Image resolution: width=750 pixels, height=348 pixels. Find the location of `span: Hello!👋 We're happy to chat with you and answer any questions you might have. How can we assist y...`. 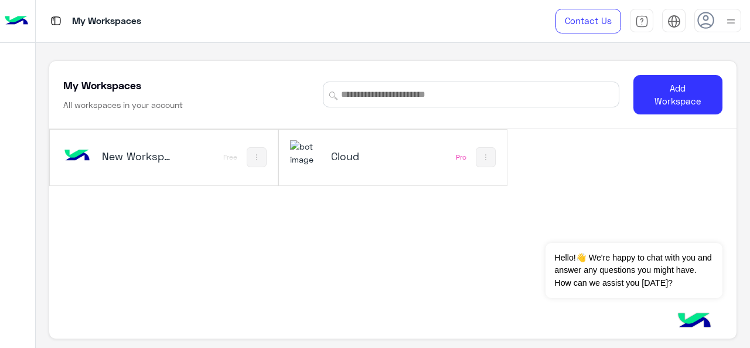

span: Hello!👋 We're happy to chat with you and answer any questions you might have. How can we assist y... is located at coordinates (634, 270).